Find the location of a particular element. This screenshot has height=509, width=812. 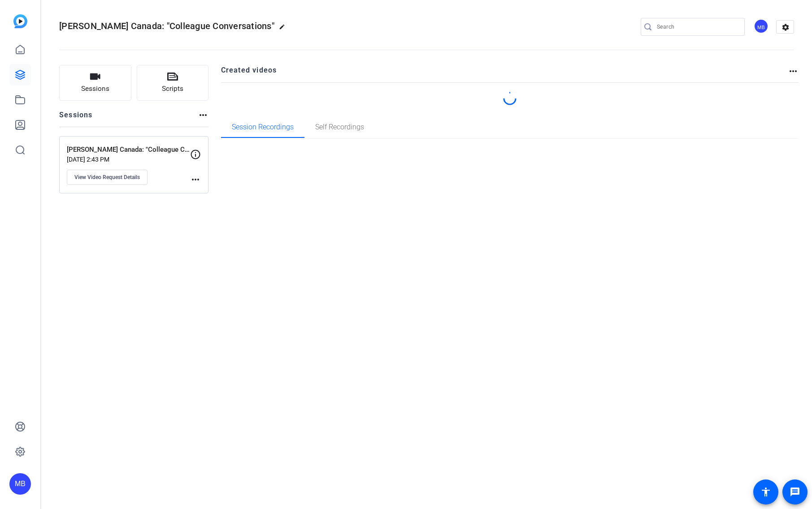

button: Scripts is located at coordinates (173, 82).